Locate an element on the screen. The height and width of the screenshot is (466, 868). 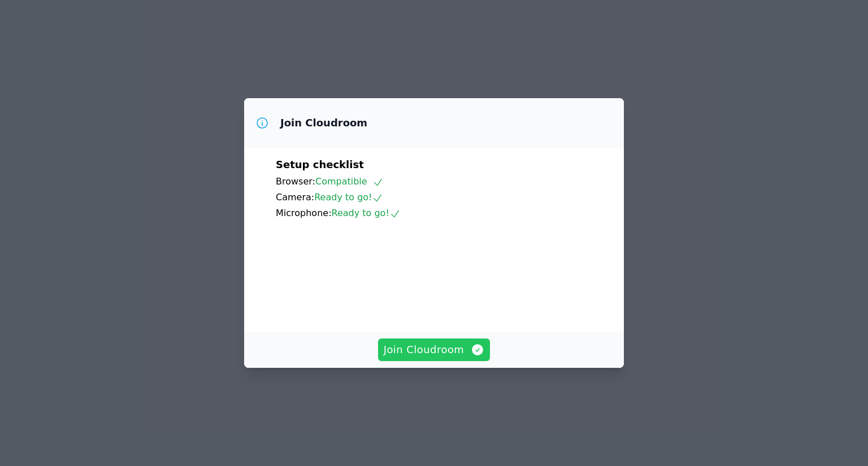
span: Microphone: is located at coordinates (303, 213).